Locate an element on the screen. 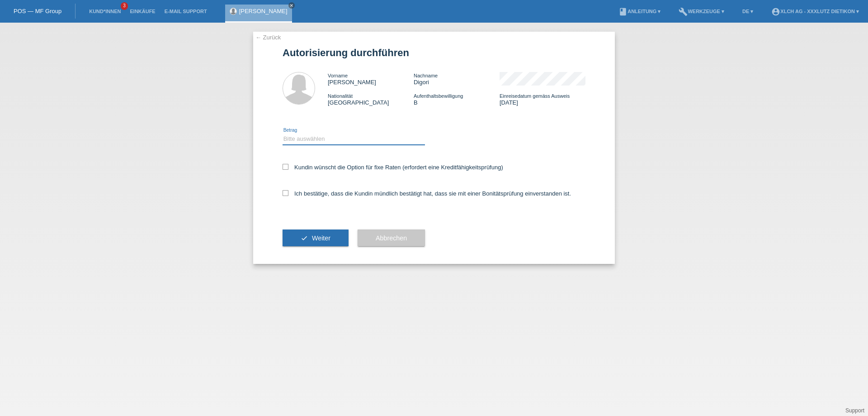  button: Abbrechen is located at coordinates (391, 238).